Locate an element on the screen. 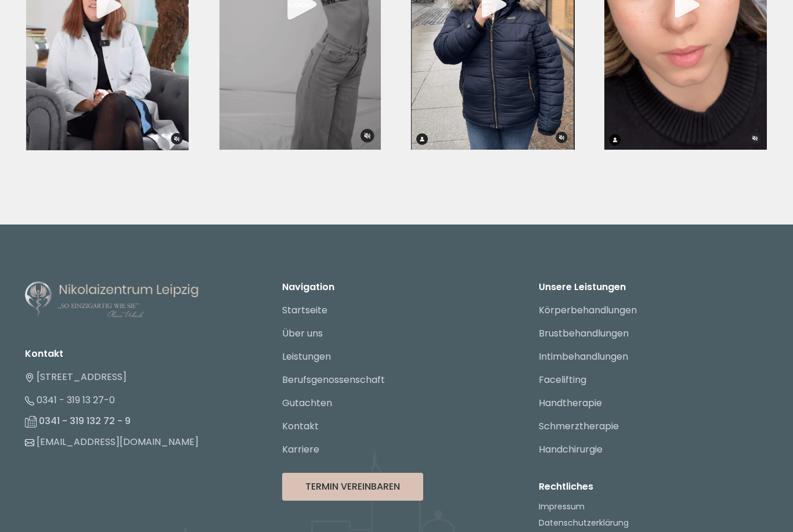 The width and height of the screenshot is (793, 532). a: Startseite is located at coordinates (305, 310).